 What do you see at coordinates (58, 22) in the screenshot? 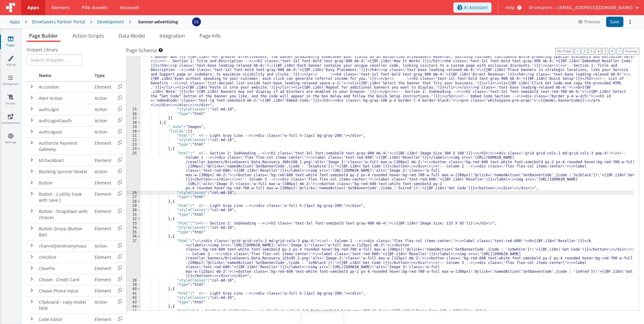
I see `div: DriveSavers Partner Portal` at bounding box center [58, 22].